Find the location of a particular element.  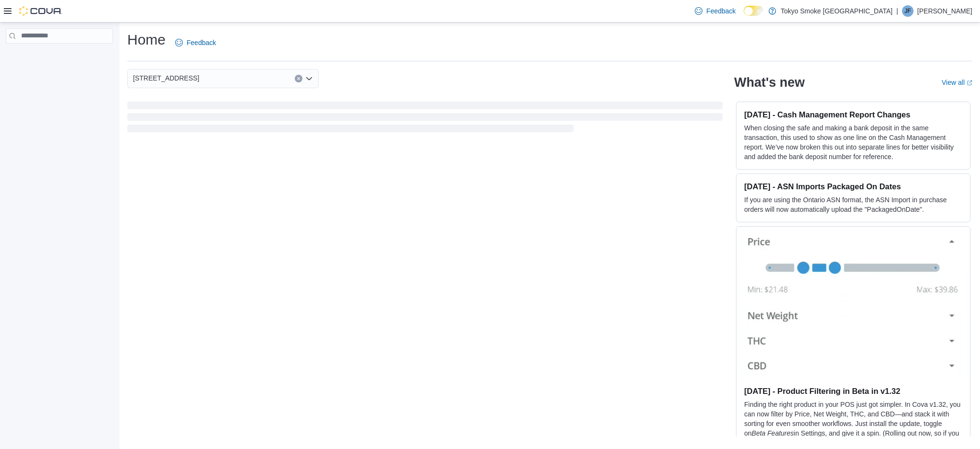

p: When closing the safe and making a bank deposit in the same transaction, this used to show as one... is located at coordinates (853, 142).